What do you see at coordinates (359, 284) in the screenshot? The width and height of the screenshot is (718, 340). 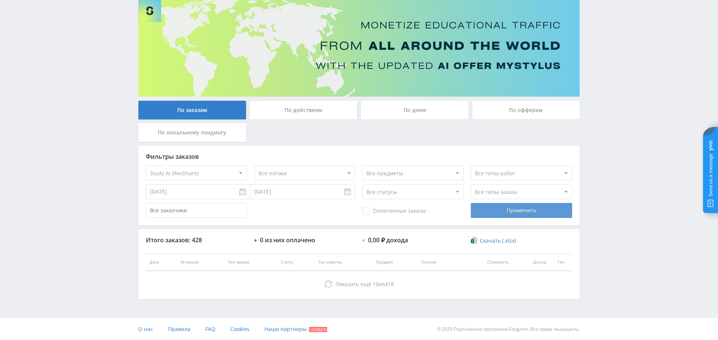 I see `button: Показать ещё 10из418` at bounding box center [359, 284].